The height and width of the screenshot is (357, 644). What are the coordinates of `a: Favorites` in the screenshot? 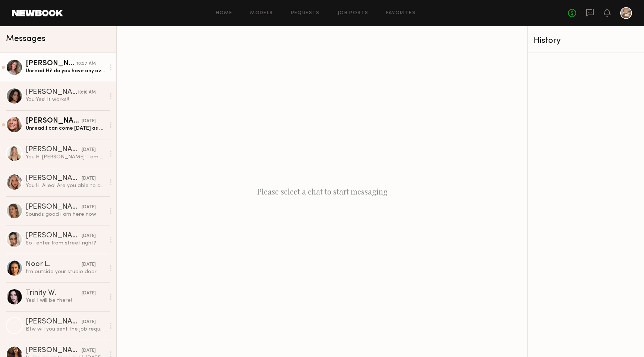 It's located at (401, 13).